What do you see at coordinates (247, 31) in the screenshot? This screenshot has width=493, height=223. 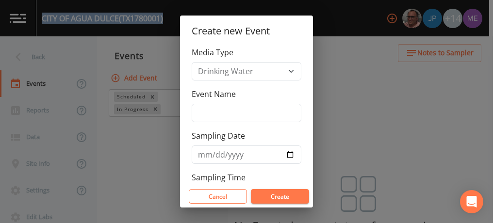 I see `h2: Create new Event` at bounding box center [247, 31].